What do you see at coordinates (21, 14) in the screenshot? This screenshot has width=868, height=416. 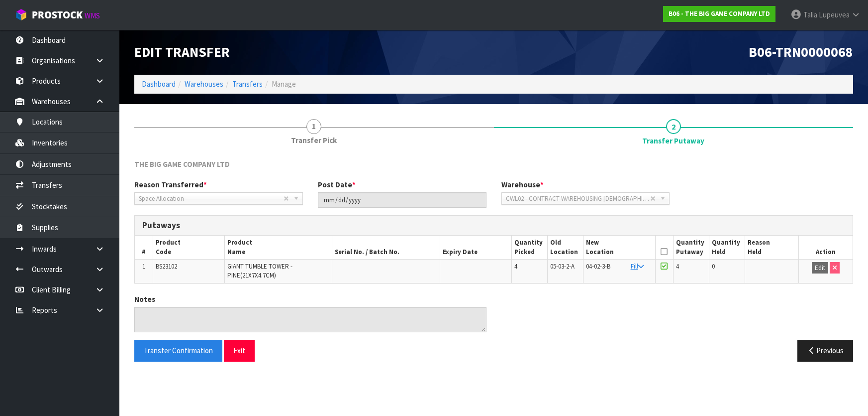 I see `img: cube-alt.png` at bounding box center [21, 14].